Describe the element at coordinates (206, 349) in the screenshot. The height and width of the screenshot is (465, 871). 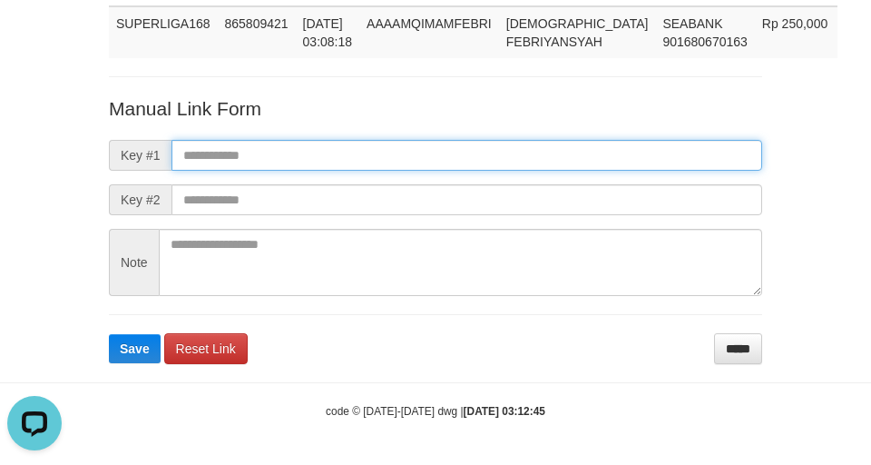
I see `span: Reset Link` at that location.